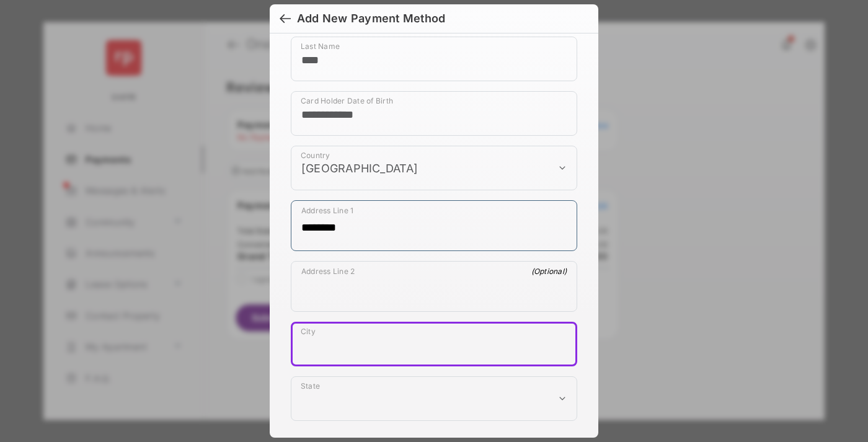  I want to click on div: payment_method_screening[postal_addresses][addressLine1], so click(434, 226).